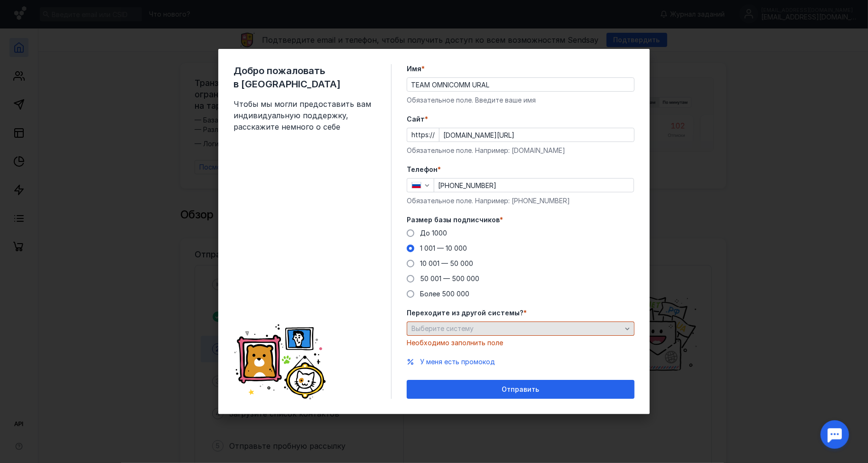 The image size is (868, 463). Describe the element at coordinates (447, 263) in the screenshot. I see `span: 10 001 — 50 000` at that location.